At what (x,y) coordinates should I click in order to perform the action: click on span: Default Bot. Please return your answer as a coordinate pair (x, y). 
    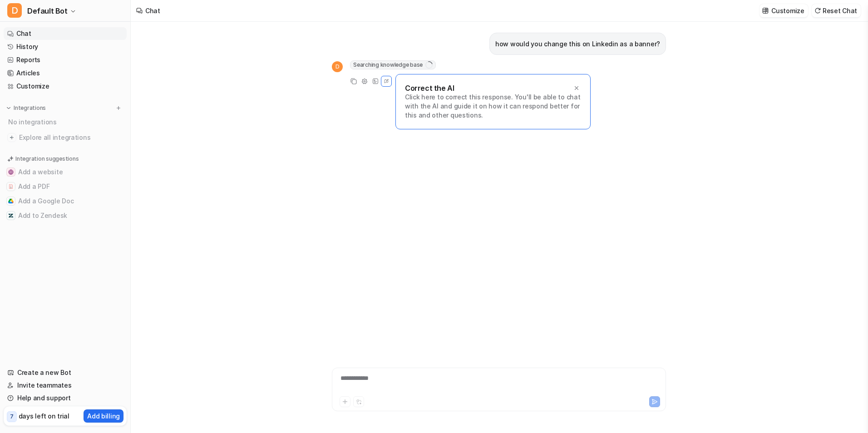
    Looking at the image, I should click on (47, 11).